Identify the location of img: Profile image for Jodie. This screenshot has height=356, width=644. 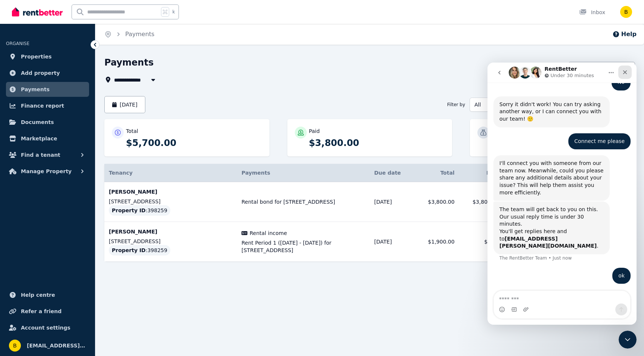
(27, 10).